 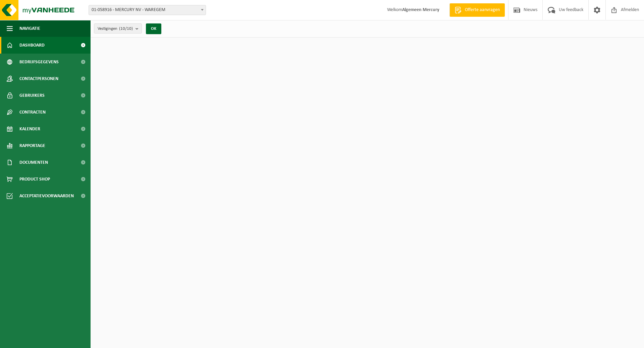 I want to click on span: 01-058916 - MERCURY NV - WAREGEM, so click(x=147, y=10).